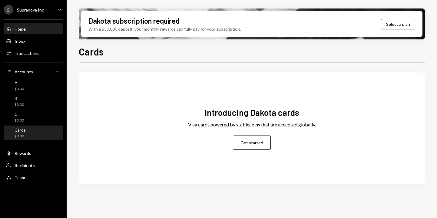 Image resolution: width=437 pixels, height=218 pixels. What do you see at coordinates (33, 117) in the screenshot?
I see `a: C$0.00` at bounding box center [33, 117].